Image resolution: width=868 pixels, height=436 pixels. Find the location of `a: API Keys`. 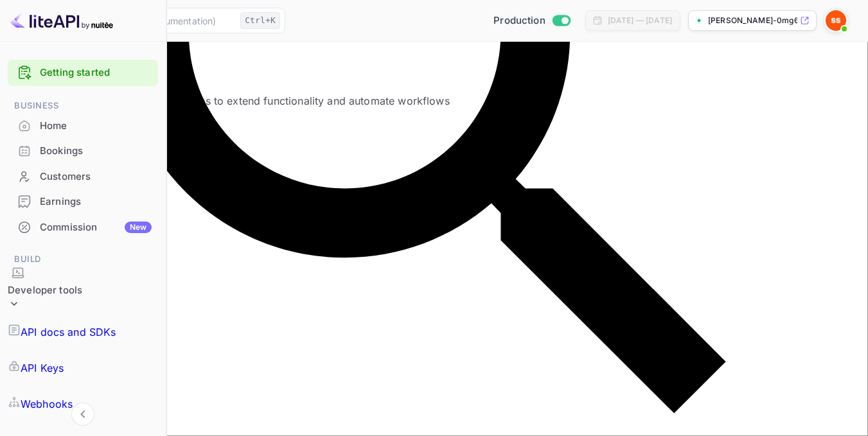

a: API Keys is located at coordinates (83, 368).